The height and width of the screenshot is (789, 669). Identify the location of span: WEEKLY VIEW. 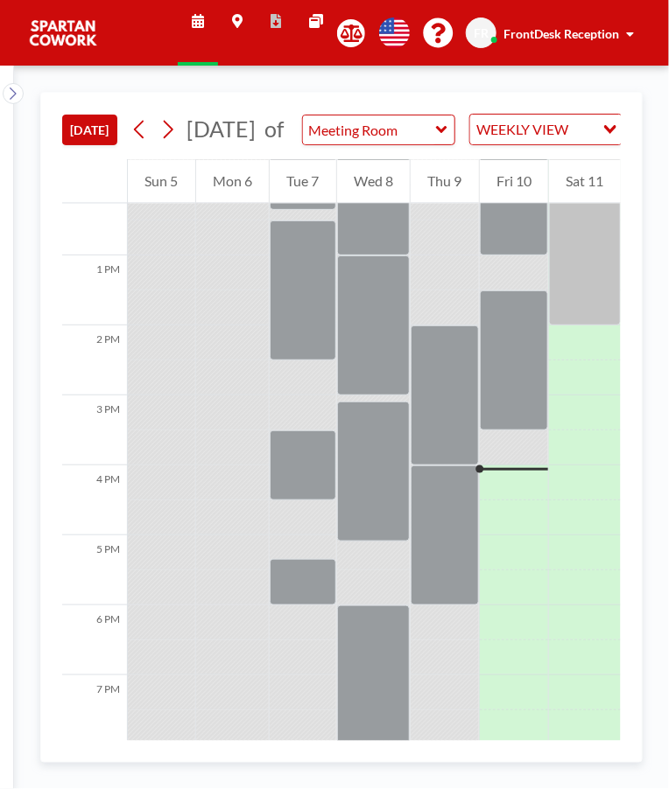
(523, 130).